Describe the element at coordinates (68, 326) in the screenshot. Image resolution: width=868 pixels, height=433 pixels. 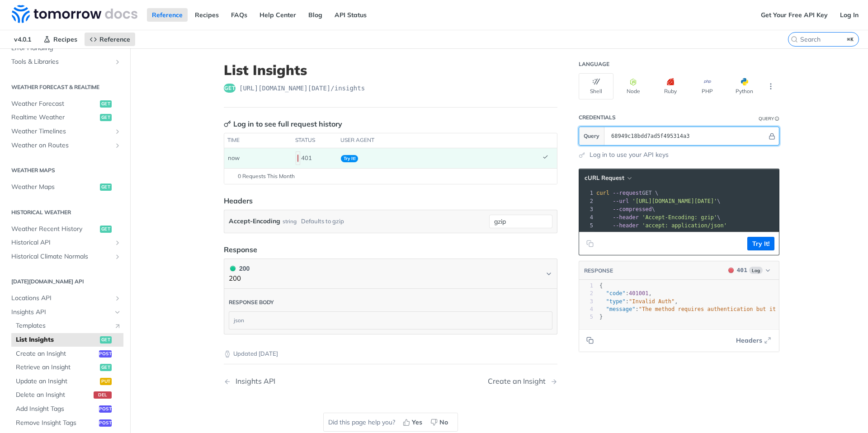
I see `a: TemplatesLink` at that location.